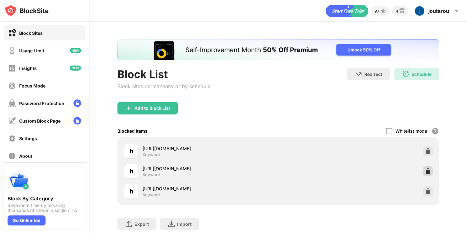 Image resolution: width=467 pixels, height=233 pixels. Describe the element at coordinates (42, 103) in the screenshot. I see `div: Password Protection` at that location.